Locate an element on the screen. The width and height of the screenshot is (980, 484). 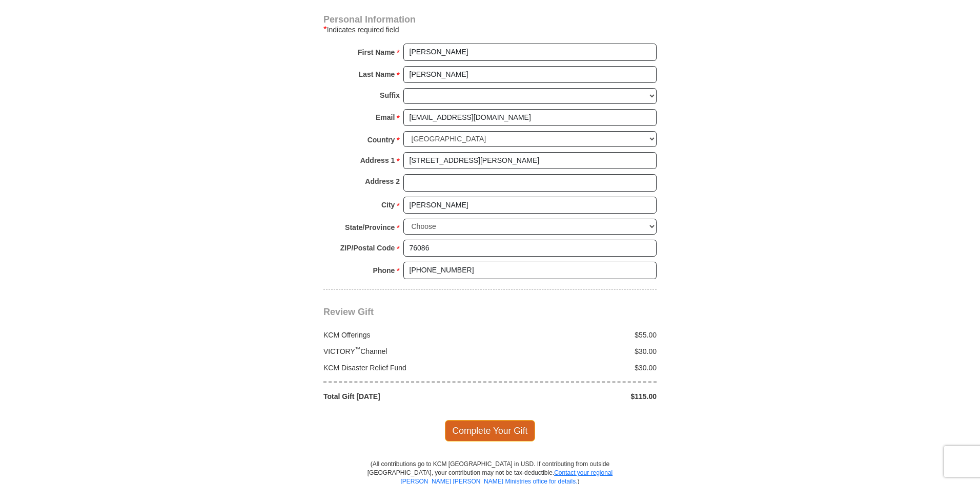
strong: ZIP/Postal Code is located at coordinates (367, 248).